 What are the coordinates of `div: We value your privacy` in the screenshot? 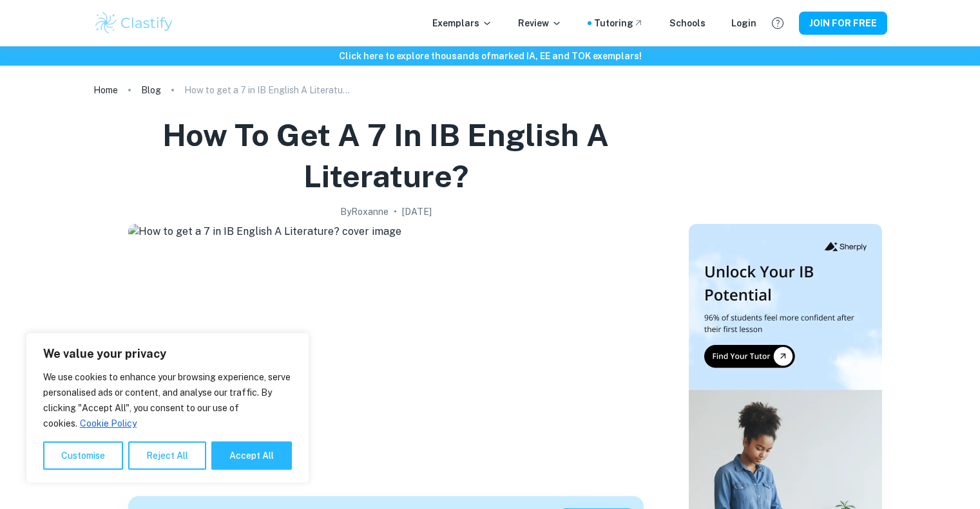 It's located at (168, 408).